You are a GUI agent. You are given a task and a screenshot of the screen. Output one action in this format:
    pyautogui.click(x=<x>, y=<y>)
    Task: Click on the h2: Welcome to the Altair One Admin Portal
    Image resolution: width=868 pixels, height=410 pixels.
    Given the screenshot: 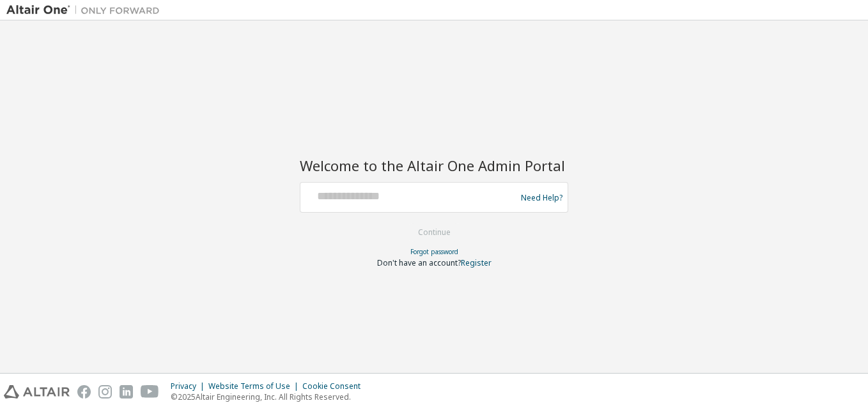 What is the action you would take?
    pyautogui.click(x=434, y=165)
    